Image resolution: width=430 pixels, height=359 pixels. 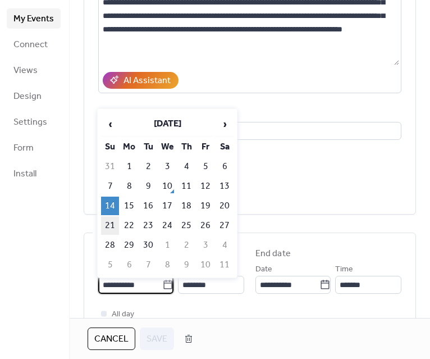 I want to click on td: 14, so click(x=110, y=205).